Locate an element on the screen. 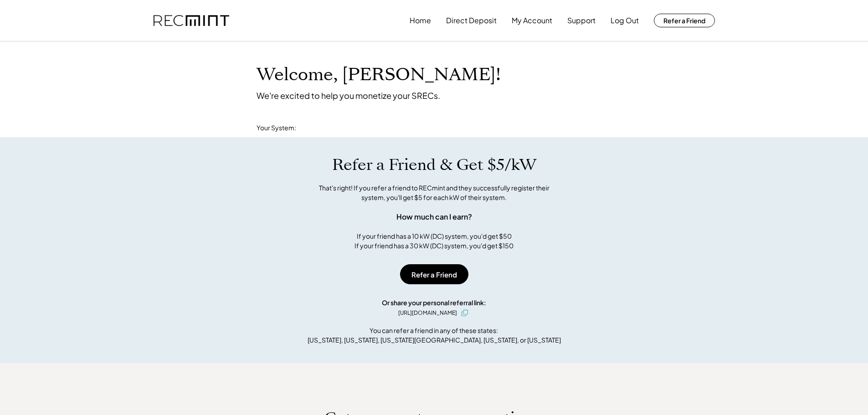 The image size is (868, 415). img: recmint-logotype%403x.png is located at coordinates (191, 21).